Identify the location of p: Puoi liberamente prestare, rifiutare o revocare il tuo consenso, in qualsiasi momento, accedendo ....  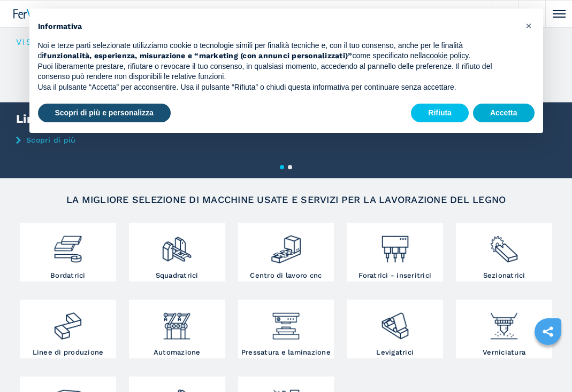
(278, 72).